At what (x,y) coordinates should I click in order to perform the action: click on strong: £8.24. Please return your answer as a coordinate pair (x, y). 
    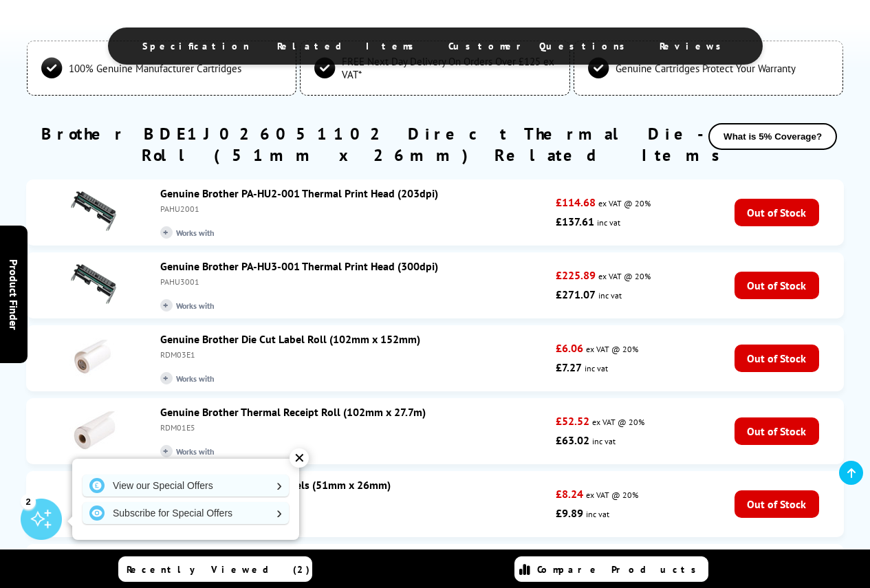
    Looking at the image, I should click on (569, 494).